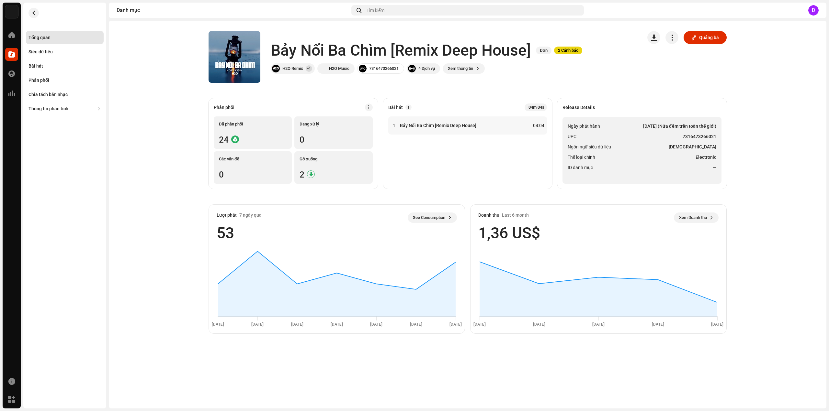 The height and width of the screenshot is (411, 829). What do you see at coordinates (333, 159) in the screenshot?
I see `div: Gỡ xuống` at bounding box center [333, 159].